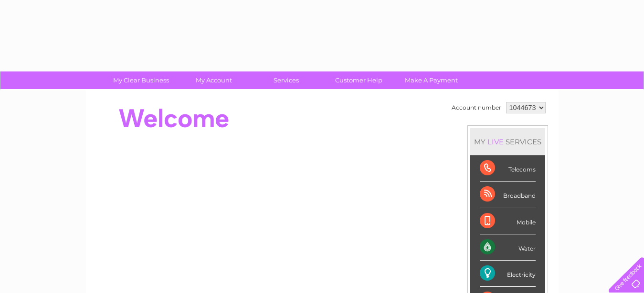 This screenshot has width=644, height=293. I want to click on a: Services, so click(286, 80).